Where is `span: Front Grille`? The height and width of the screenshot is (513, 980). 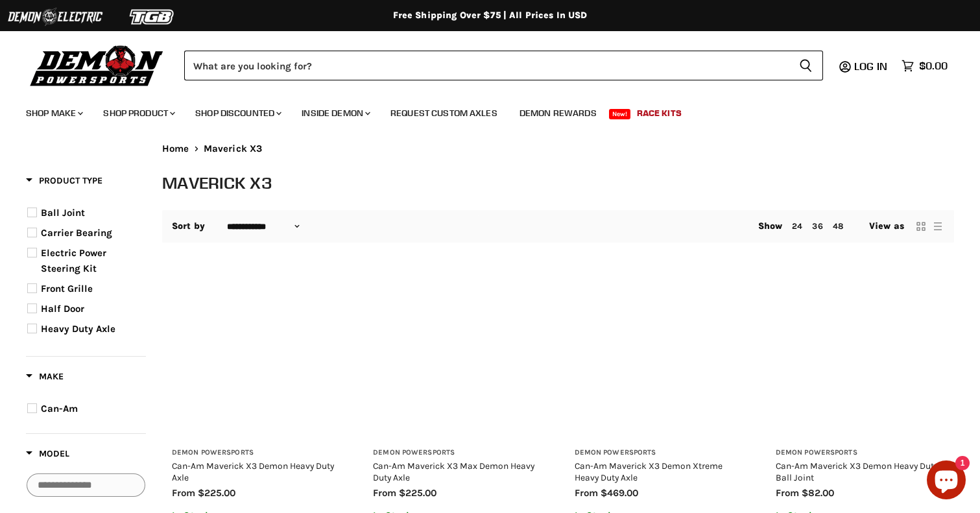 span: Front Grille is located at coordinates (67, 289).